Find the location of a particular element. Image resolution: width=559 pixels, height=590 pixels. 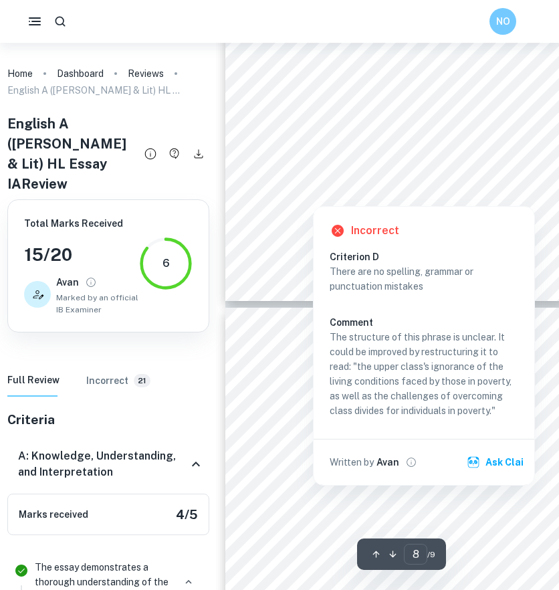

span: Image 10 is located at coordinates (277, 121).